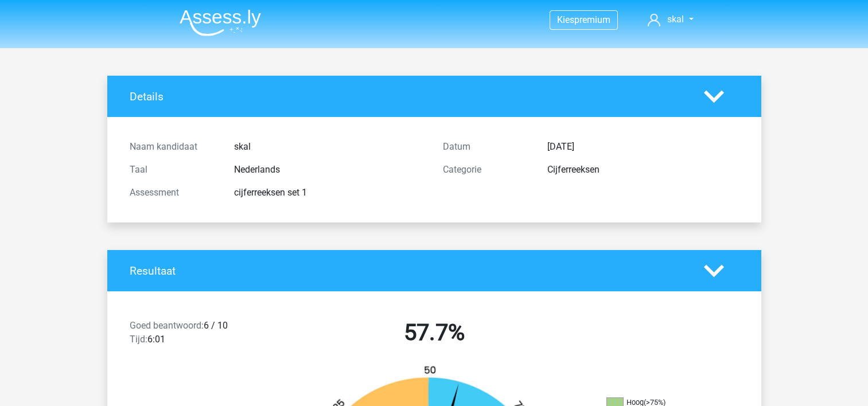 This screenshot has width=868, height=406. Describe the element at coordinates (330, 170) in the screenshot. I see `div: Nederlands` at that location.